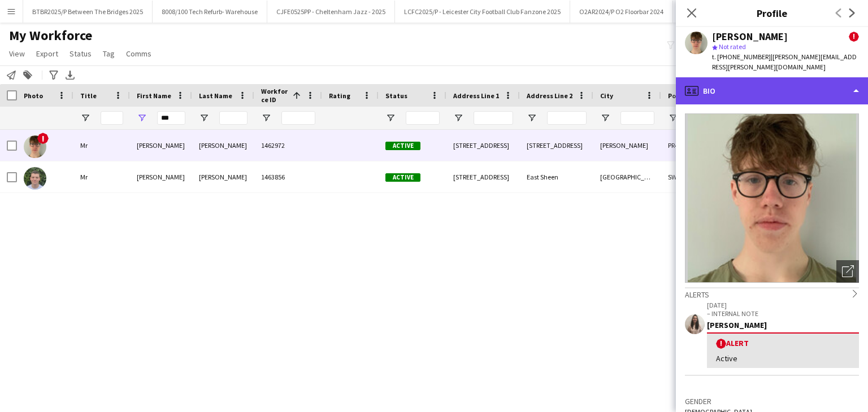  I want to click on div: East Sheen, so click(556, 176).